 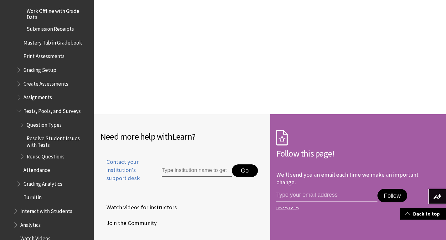 What do you see at coordinates (358, 153) in the screenshot?
I see `h2: Follow this page!` at bounding box center [358, 153].